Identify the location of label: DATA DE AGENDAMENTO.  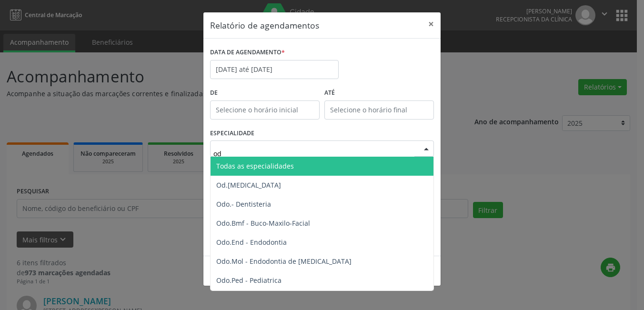
(247, 52).